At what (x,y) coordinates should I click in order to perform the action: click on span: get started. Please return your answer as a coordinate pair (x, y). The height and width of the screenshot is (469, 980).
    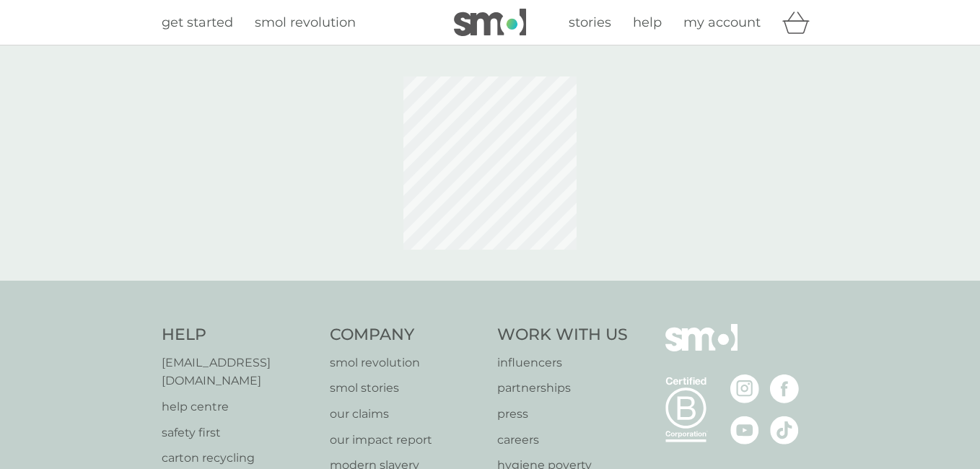
    Looking at the image, I should click on (197, 22).